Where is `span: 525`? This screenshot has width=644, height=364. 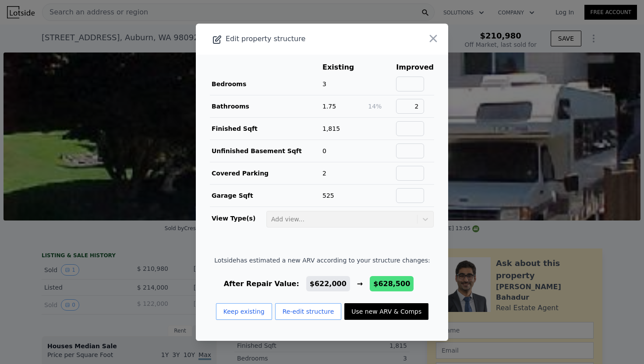
span: 525 is located at coordinates (328, 195).